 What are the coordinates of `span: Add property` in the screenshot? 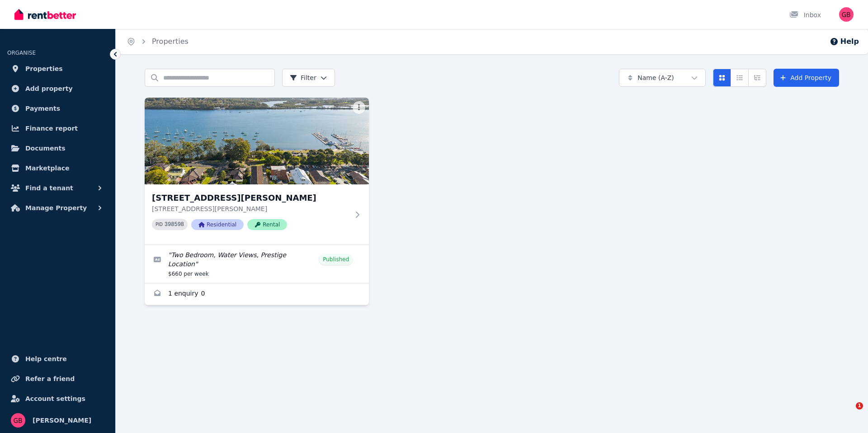 It's located at (49, 89).